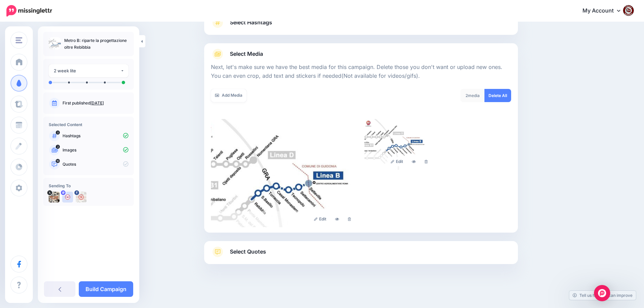  Describe the element at coordinates (96, 136) in the screenshot. I see `p: Hashtags` at that location.